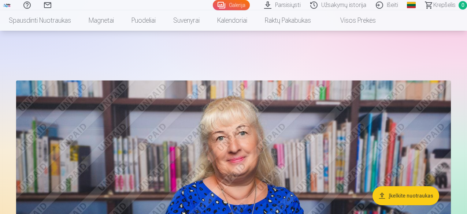 The height and width of the screenshot is (214, 467). I want to click on a: Magnetai, so click(101, 21).